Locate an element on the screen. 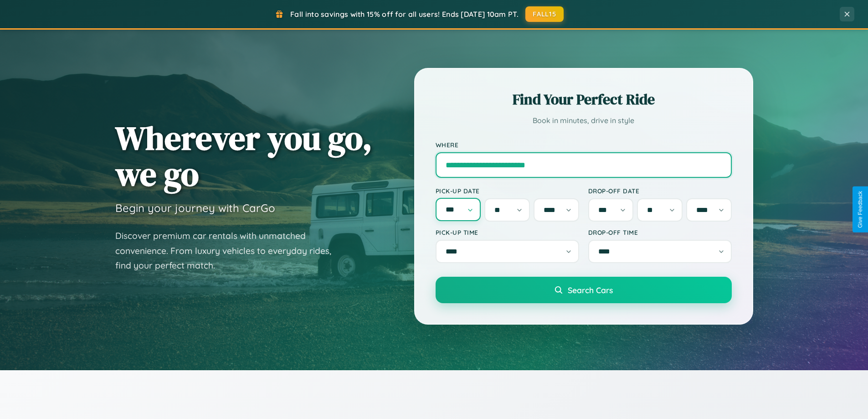  label: Pick-up Date is located at coordinates (507, 191).